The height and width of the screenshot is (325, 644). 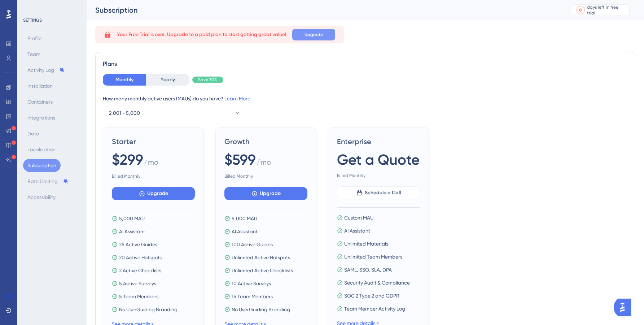 What do you see at coordinates (202, 35) in the screenshot?
I see `span: Your Free Trial is over. Upgrade to a paid plan to start getting great value!` at bounding box center [202, 35].